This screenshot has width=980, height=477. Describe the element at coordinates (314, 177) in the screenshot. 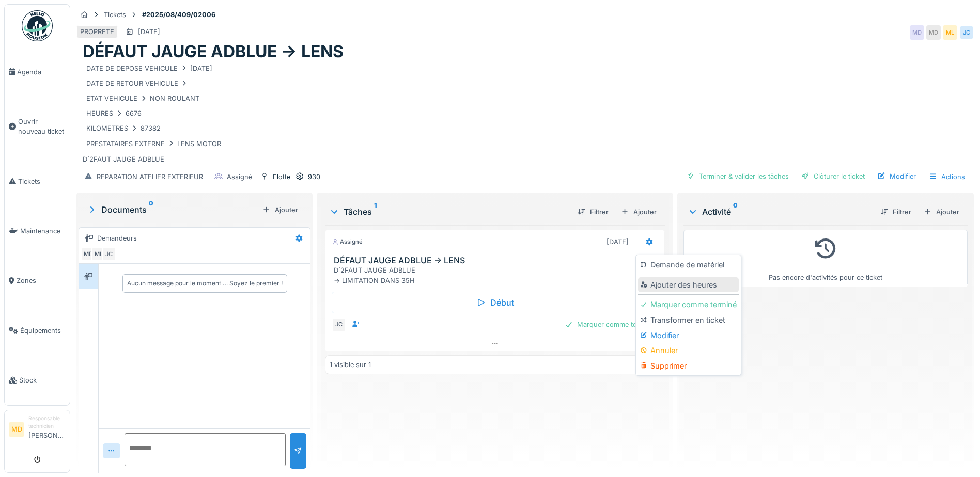

I see `div: 930` at that location.